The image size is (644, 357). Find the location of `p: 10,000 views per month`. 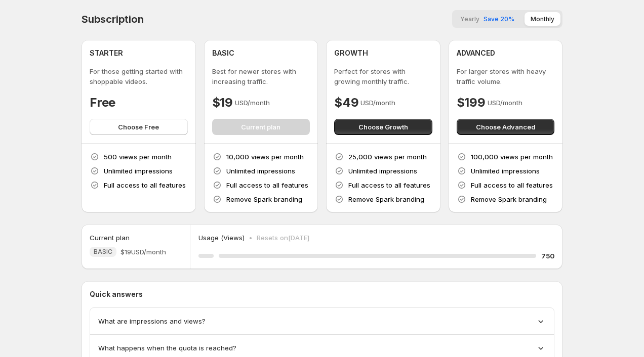

p: 10,000 views per month is located at coordinates (265, 157).